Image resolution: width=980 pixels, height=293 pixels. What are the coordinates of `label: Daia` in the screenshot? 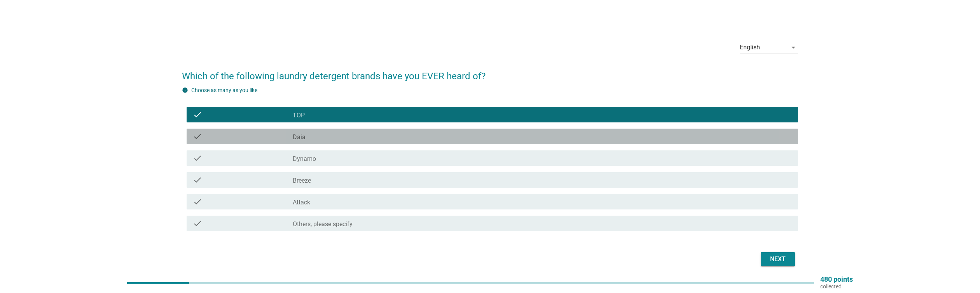 It's located at (299, 137).